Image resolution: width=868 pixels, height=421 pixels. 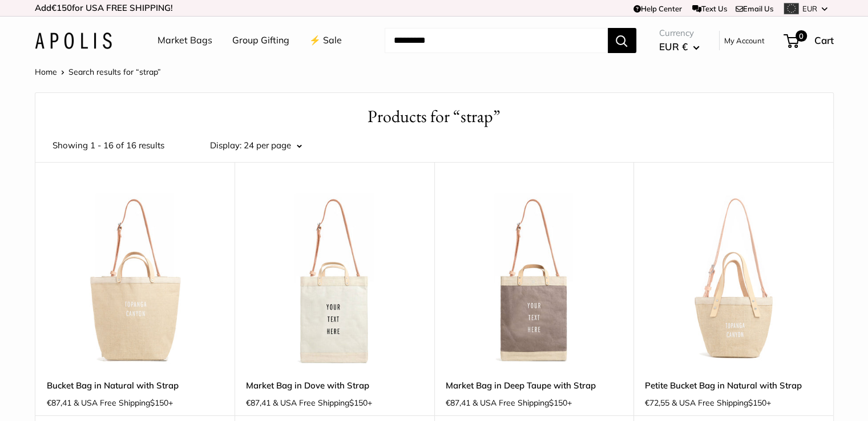 What do you see at coordinates (674, 46) in the screenshot?
I see `span: EUR €` at bounding box center [674, 46].